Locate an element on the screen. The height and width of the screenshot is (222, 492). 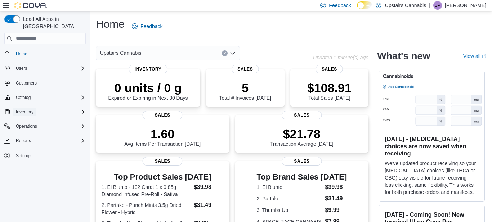
p: $21.78 is located at coordinates (302, 134).